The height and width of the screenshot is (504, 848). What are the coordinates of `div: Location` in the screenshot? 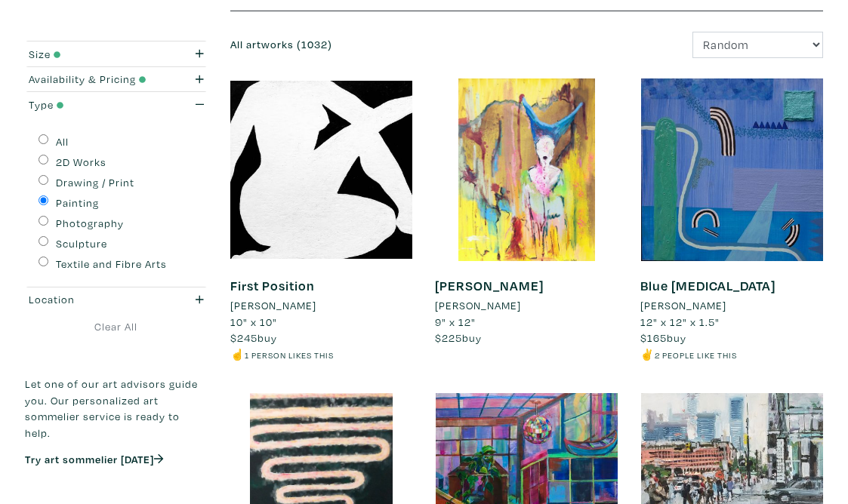 It's located at (92, 300).